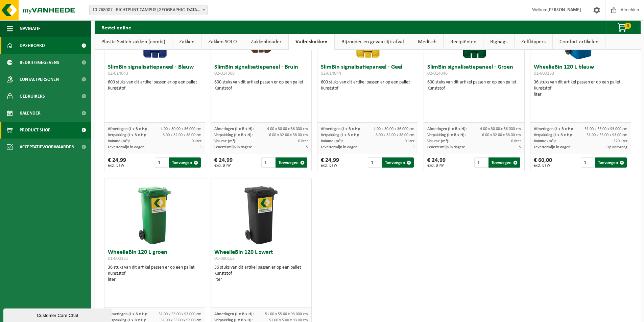 Image resolution: width=644 pixels, height=322 pixels. Describe the element at coordinates (30, 28) in the screenshot. I see `span: Navigatie` at that location.